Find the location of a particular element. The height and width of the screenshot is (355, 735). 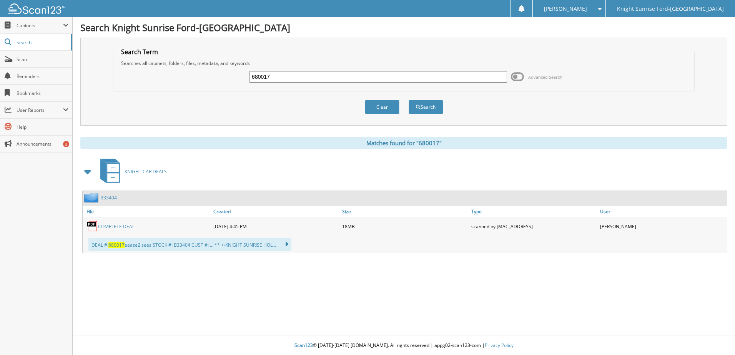

span: Reminders is located at coordinates (42, 76).